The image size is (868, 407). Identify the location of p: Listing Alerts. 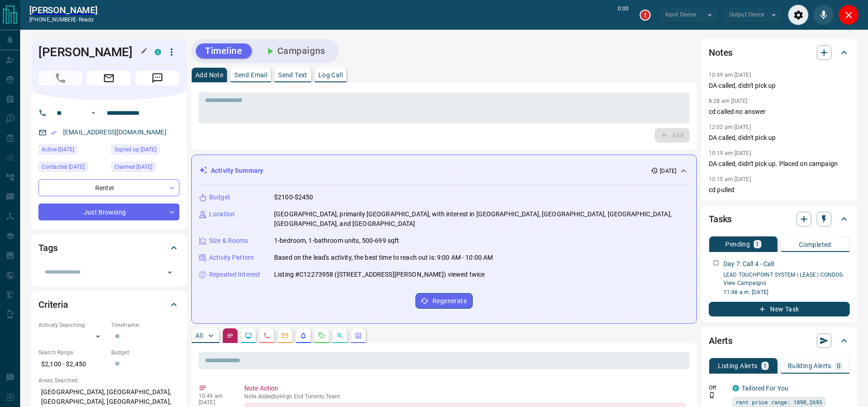
(738, 366).